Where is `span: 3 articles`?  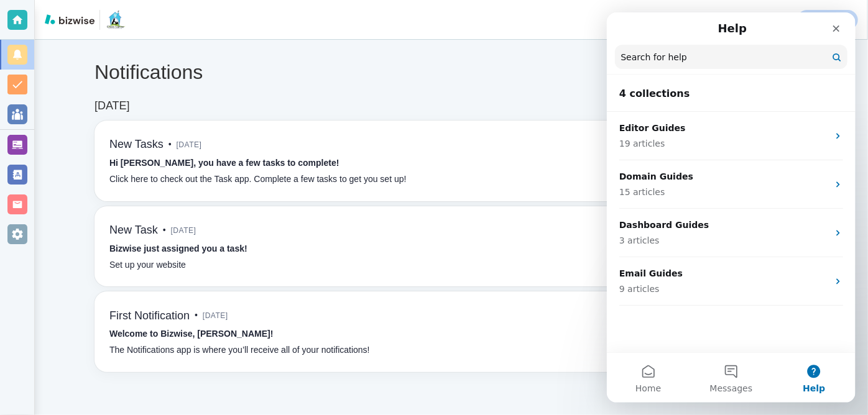 span: 3 articles is located at coordinates (32, 228).